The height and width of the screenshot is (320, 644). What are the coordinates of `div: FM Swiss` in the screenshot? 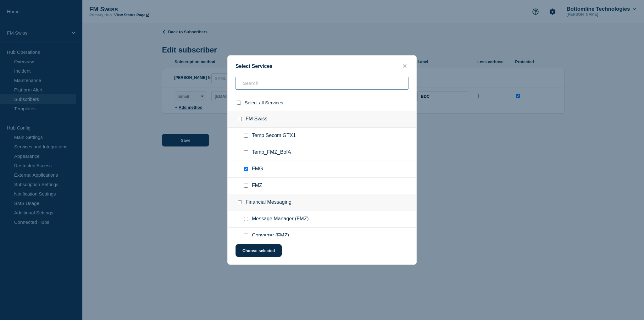 It's located at (322, 120).